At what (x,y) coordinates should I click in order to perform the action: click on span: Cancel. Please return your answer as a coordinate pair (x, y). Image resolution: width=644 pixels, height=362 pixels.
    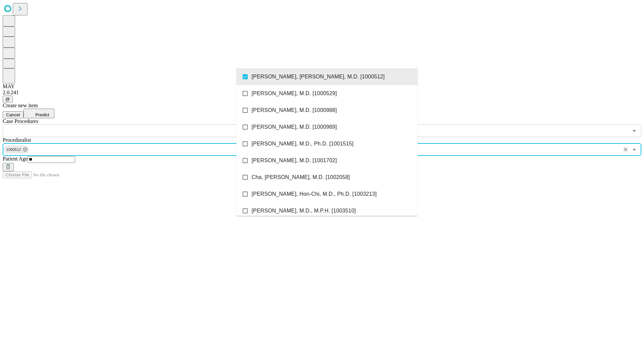
    Looking at the image, I should click on (13, 115).